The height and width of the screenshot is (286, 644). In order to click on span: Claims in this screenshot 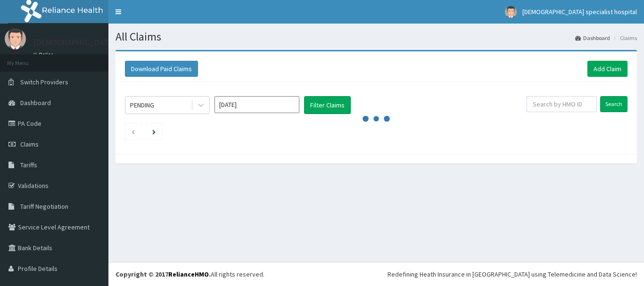, I will do `click(29, 144)`.